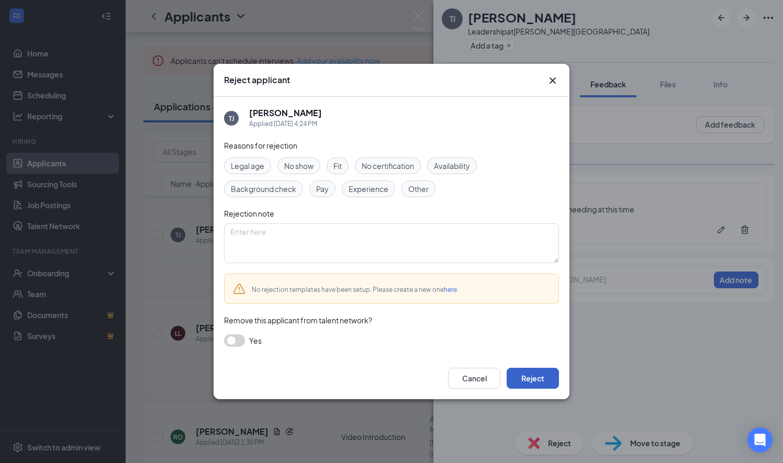 The image size is (783, 463). Describe the element at coordinates (474, 378) in the screenshot. I see `button: Cancel` at that location.